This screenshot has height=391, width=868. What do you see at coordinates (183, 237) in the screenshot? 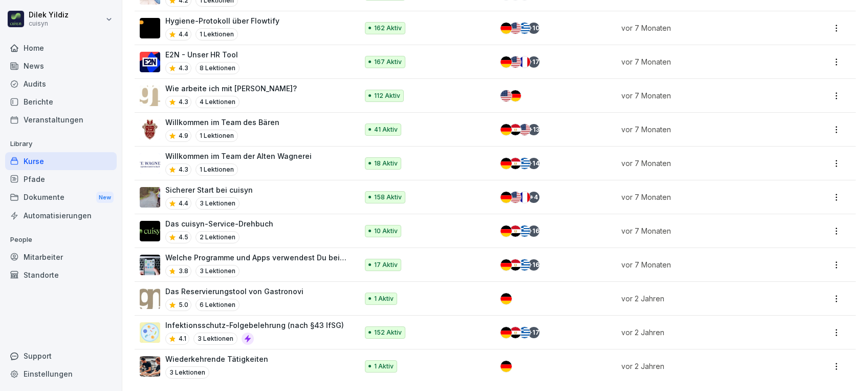
I see `p: 4.5` at bounding box center [183, 237].